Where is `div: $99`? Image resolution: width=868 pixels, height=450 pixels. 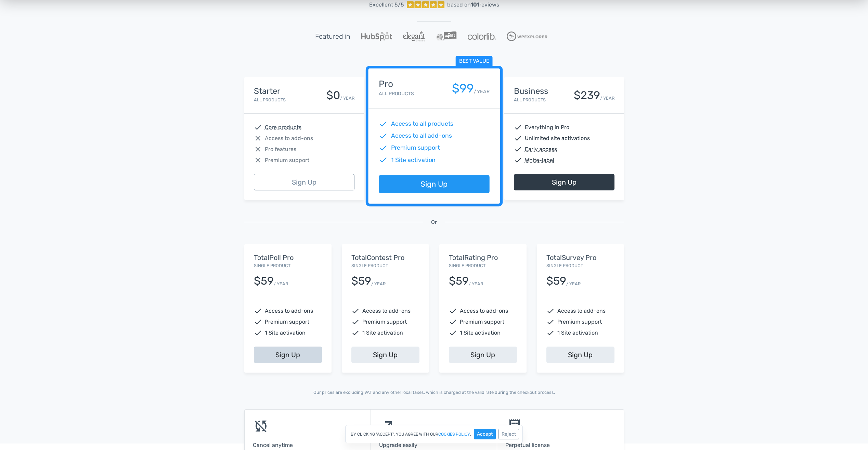
div: $99 is located at coordinates (463, 88).